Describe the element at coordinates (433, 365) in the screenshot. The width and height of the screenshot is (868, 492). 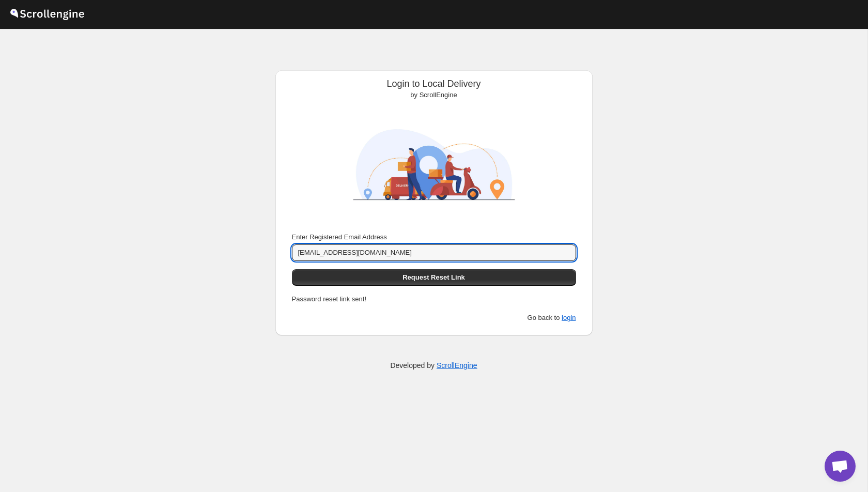
I see `p: Developed by` at that location.